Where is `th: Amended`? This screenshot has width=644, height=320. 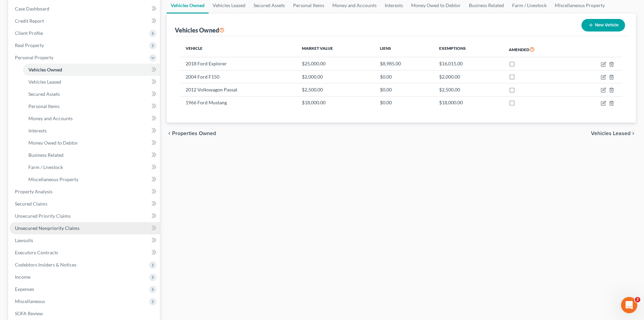
th: Amended is located at coordinates (538, 49).